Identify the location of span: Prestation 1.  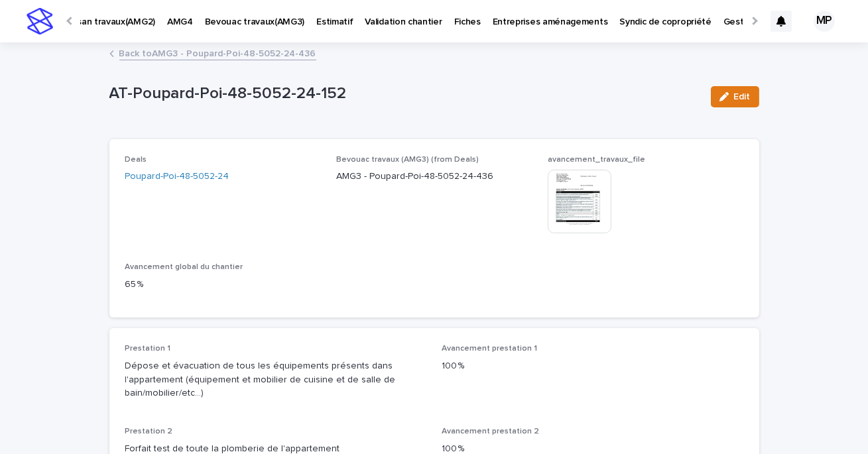
(148, 349).